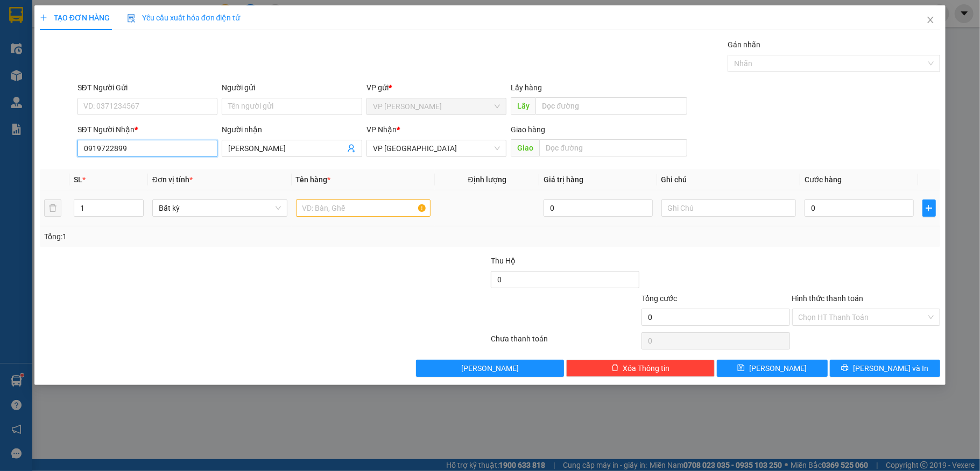 The height and width of the screenshot is (471, 980). What do you see at coordinates (351, 148) in the screenshot?
I see `span: user-add` at bounding box center [351, 148].